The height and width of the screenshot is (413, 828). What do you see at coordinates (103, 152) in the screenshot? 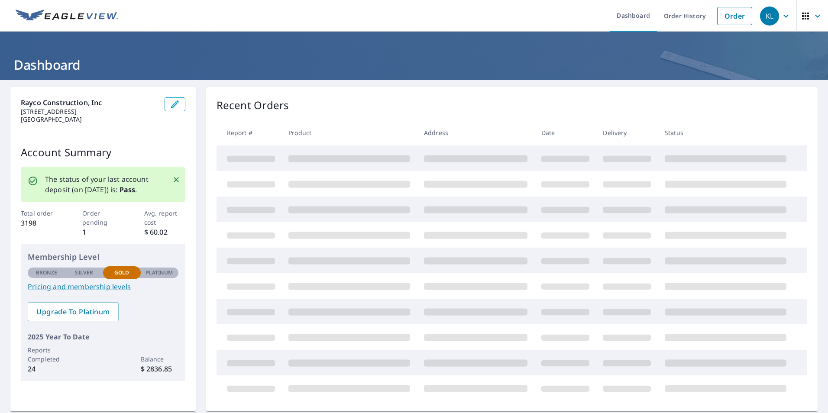
I see `p: Account Summary` at bounding box center [103, 152].